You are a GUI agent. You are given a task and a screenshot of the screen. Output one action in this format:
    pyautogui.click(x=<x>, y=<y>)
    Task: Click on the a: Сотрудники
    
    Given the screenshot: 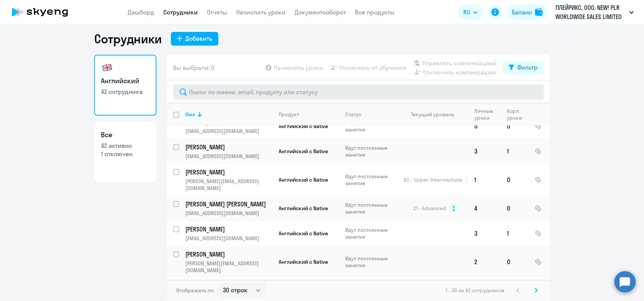 What is the action you would take?
    pyautogui.click(x=180, y=12)
    